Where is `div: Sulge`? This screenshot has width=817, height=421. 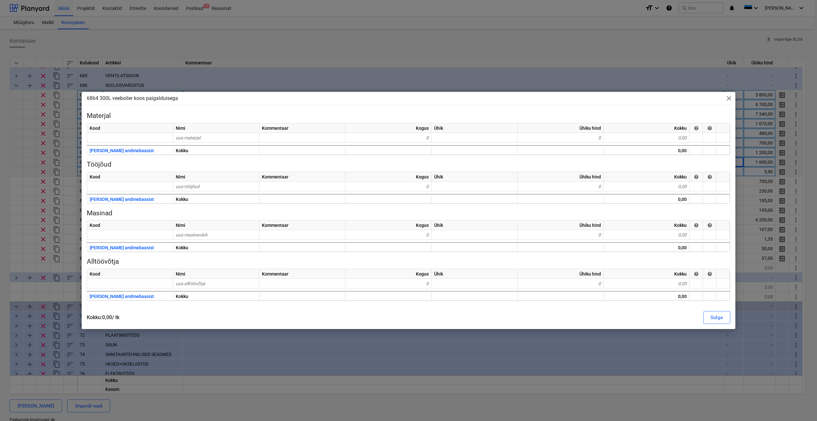
div: Sulge is located at coordinates (717, 317).